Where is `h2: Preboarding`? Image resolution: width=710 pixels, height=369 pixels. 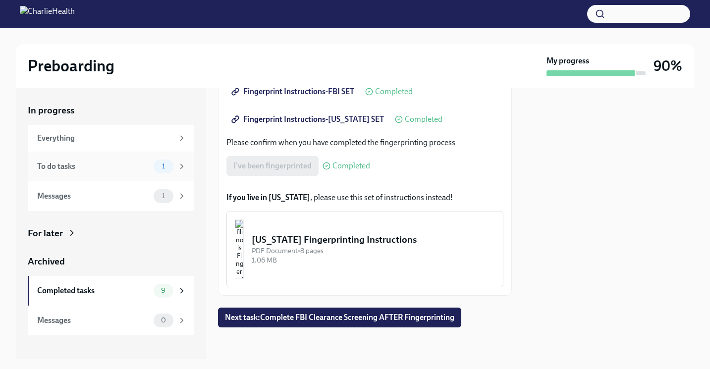
h2: Preboarding is located at coordinates (71, 66).